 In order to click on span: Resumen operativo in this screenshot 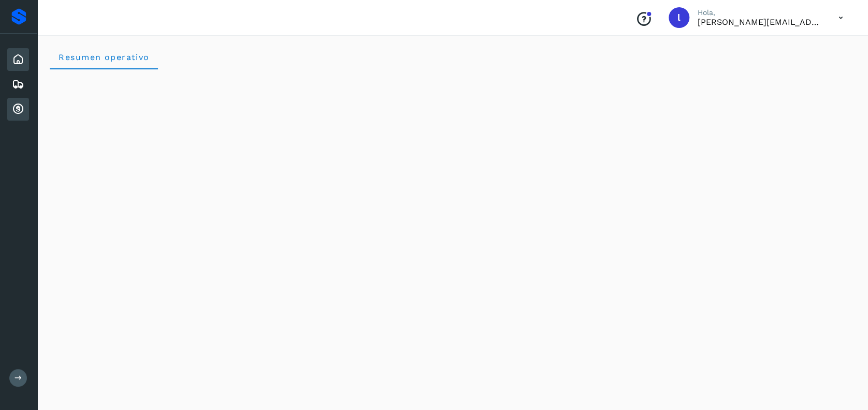, I will do `click(103, 57)`.